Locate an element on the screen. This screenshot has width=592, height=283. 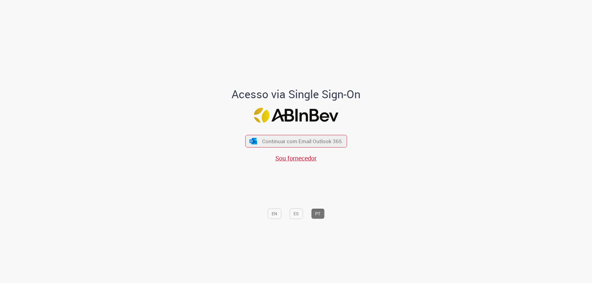
a: Sou fornecedor is located at coordinates (296, 158).